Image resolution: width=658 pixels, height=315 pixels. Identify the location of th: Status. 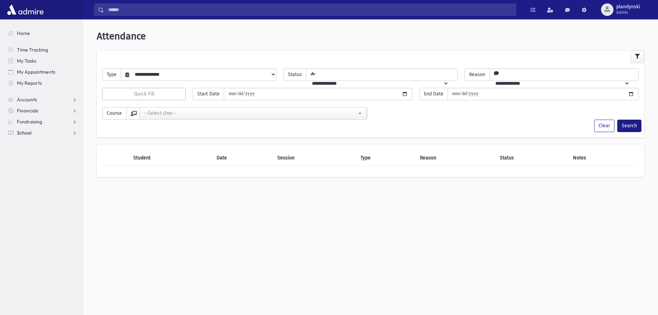
(532, 158).